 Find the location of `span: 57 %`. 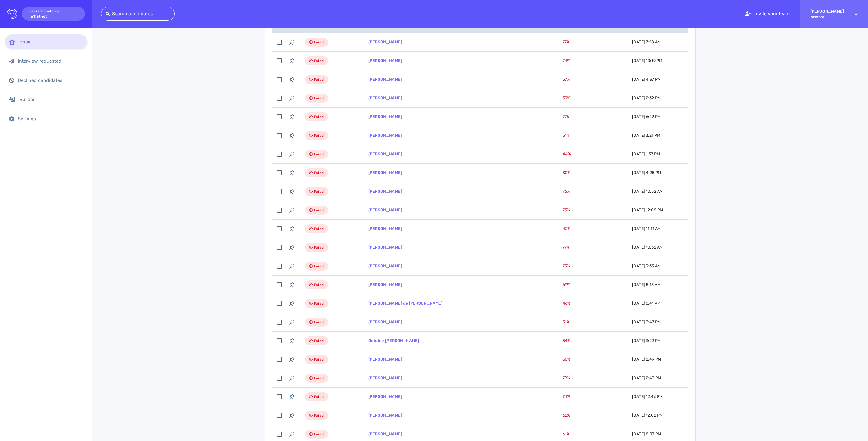

span: 57 % is located at coordinates (567, 80).